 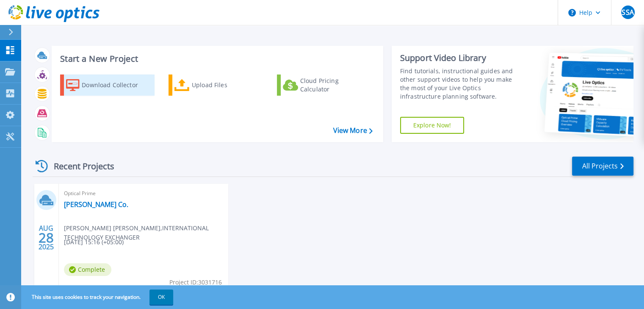 I want to click on div: Download Collector, so click(x=116, y=85).